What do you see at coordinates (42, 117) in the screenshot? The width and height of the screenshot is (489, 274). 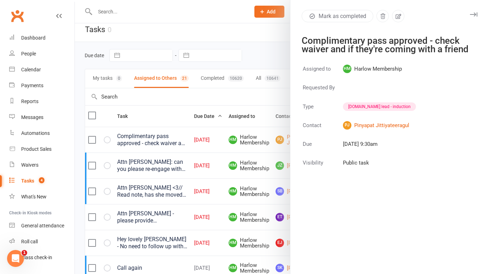 I see `a: Messages` at bounding box center [42, 117].